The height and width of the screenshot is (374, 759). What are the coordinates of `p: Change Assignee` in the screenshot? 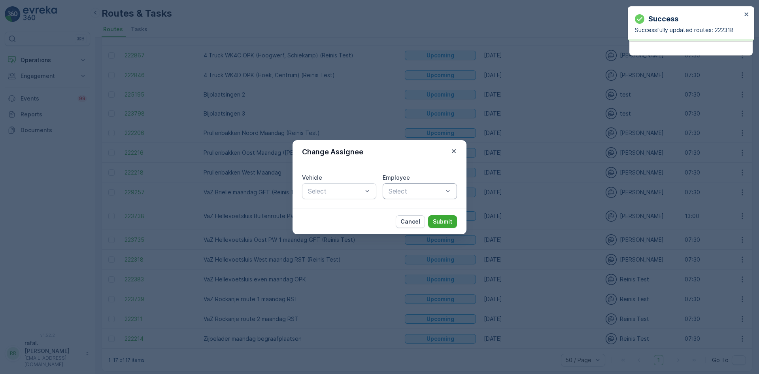 It's located at (333, 152).